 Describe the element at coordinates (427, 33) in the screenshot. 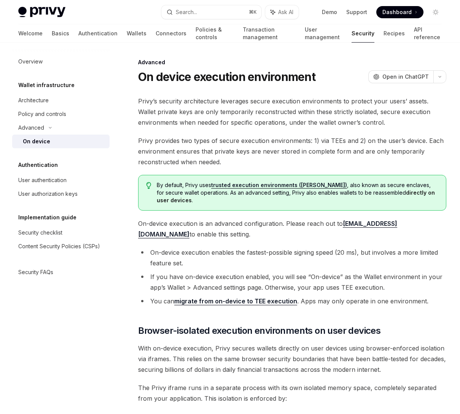

I see `a: API reference` at that location.